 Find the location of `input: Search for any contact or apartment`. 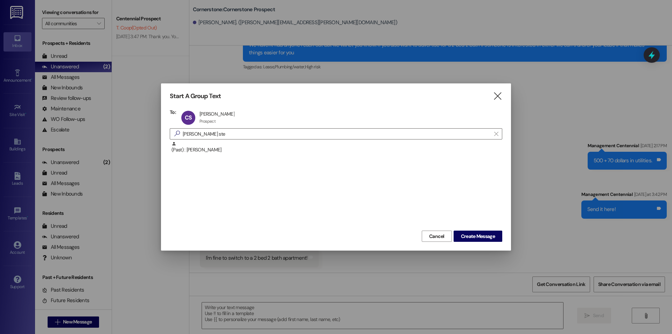

input: Search for any contact or apartment is located at coordinates (337, 134).